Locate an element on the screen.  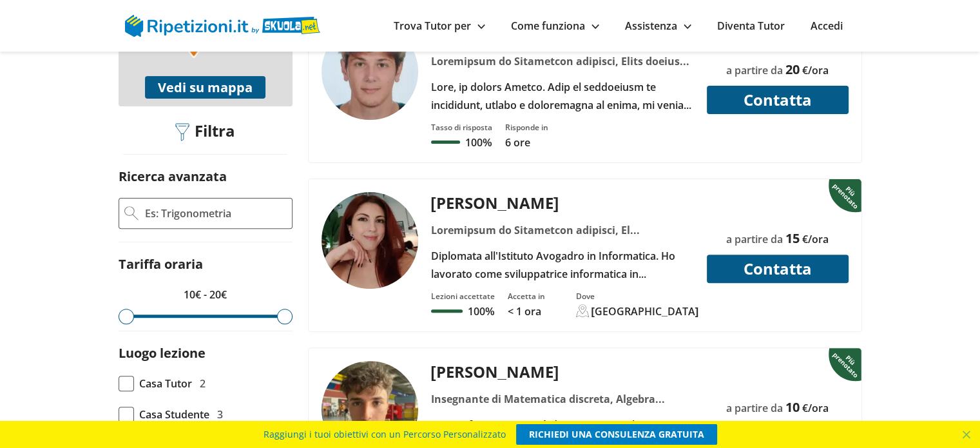
a: Trova Tutor per is located at coordinates (440, 25).